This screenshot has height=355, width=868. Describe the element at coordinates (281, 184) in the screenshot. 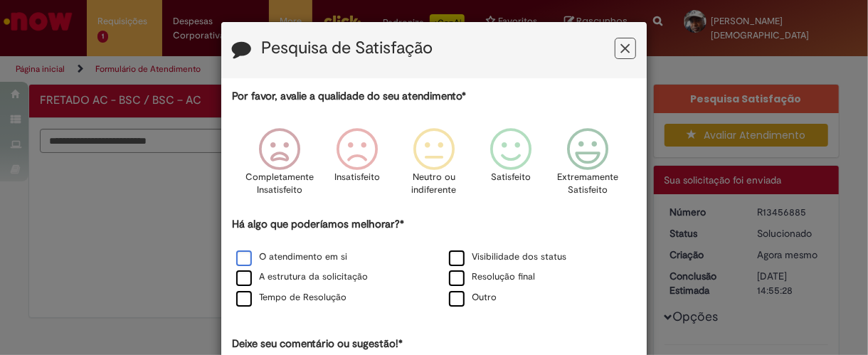

I see `p: Completamente Insatisfeito` at that location.